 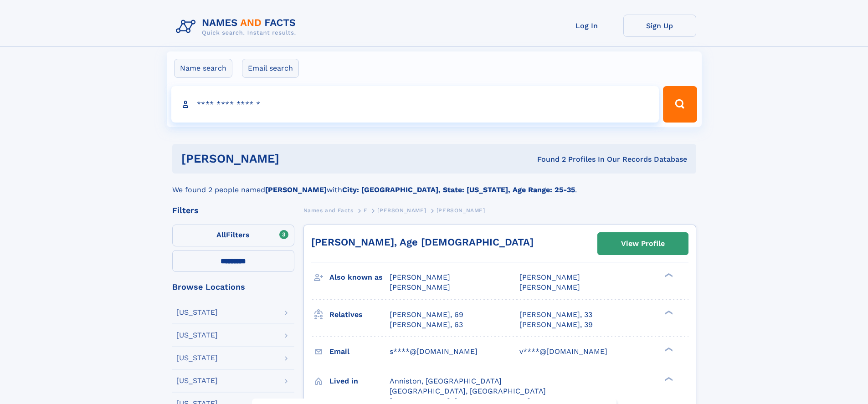 What do you see at coordinates (365, 211) in the screenshot?
I see `span: F` at bounding box center [365, 211].